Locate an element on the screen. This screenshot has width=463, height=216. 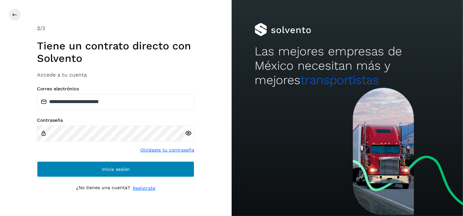
p: ¿No tienes una cuenta? is located at coordinates (103, 188).